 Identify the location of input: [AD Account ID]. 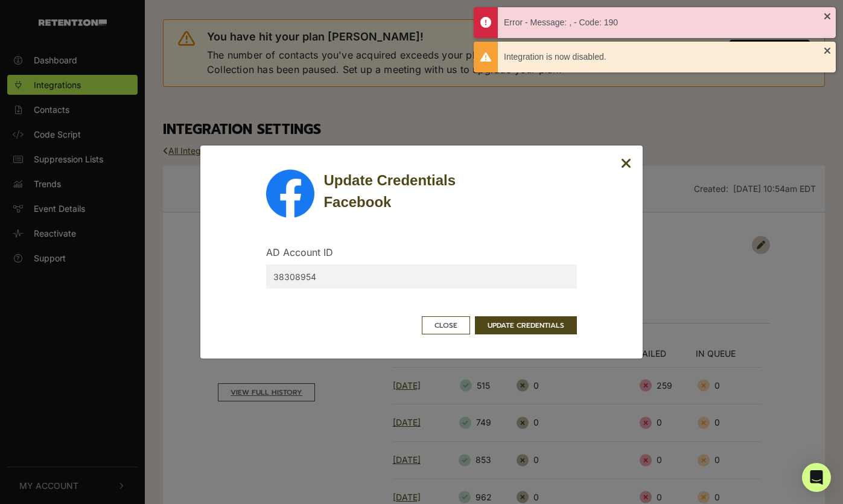
(422, 277).